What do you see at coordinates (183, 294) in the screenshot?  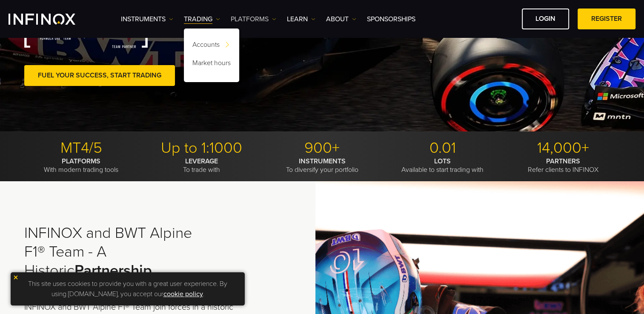 I see `a: cookie policy` at bounding box center [183, 294].